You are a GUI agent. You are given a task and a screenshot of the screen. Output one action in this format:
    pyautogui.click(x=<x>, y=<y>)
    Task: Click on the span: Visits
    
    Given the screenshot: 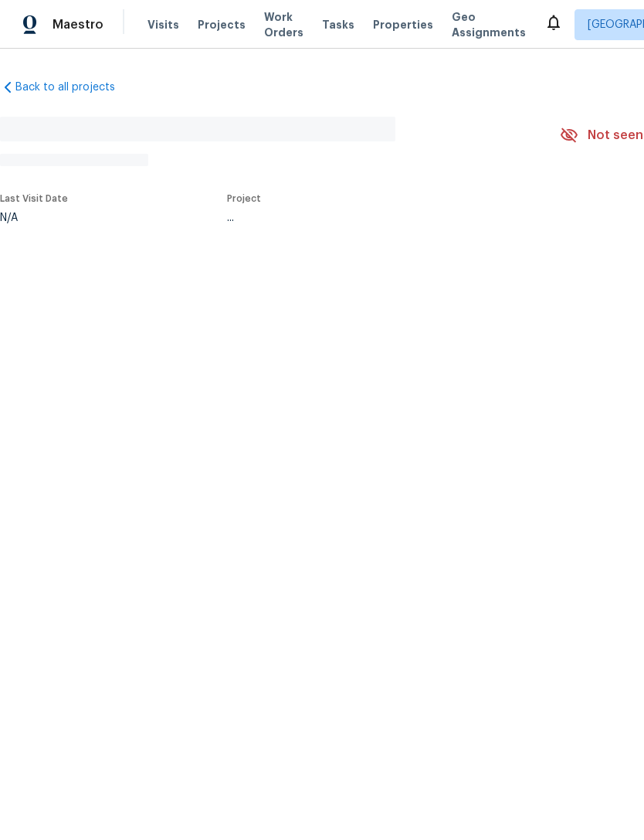 What is the action you would take?
    pyautogui.click(x=163, y=25)
    